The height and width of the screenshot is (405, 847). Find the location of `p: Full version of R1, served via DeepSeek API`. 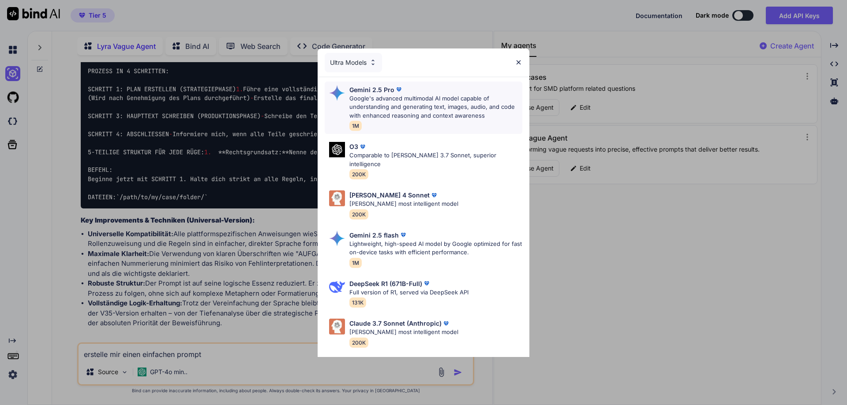

p: Full version of R1, served via DeepSeek API is located at coordinates (409, 293).